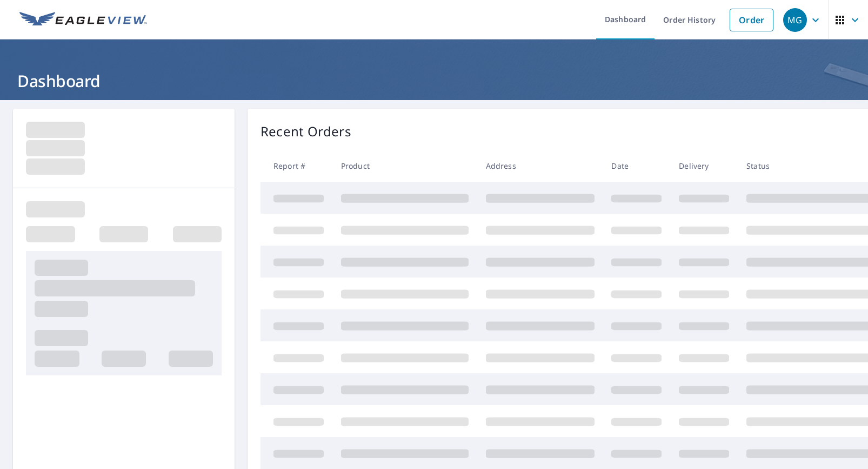 The height and width of the screenshot is (469, 868). Describe the element at coordinates (405, 165) in the screenshot. I see `th: Product` at that location.